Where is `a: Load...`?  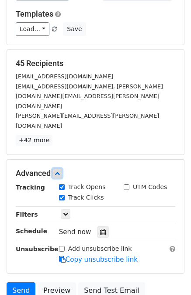
a: Load... is located at coordinates (32, 29).